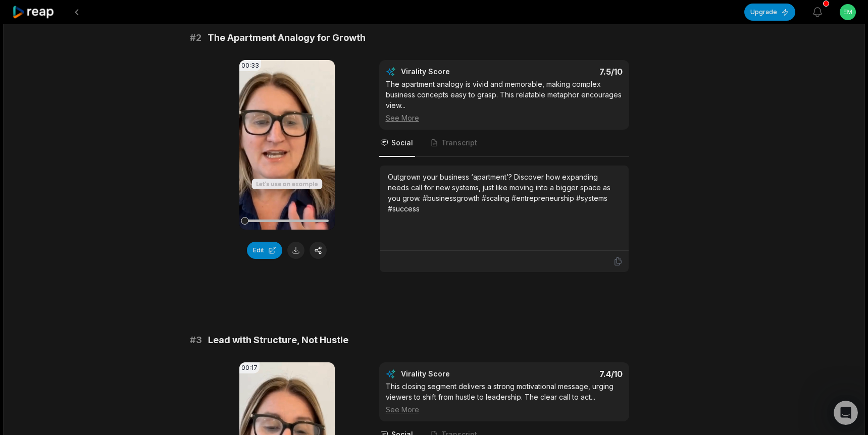 Image resolution: width=868 pixels, height=435 pixels. Describe the element at coordinates (287, 145) in the screenshot. I see `video: Your browser does not support mp4 format.` at that location.